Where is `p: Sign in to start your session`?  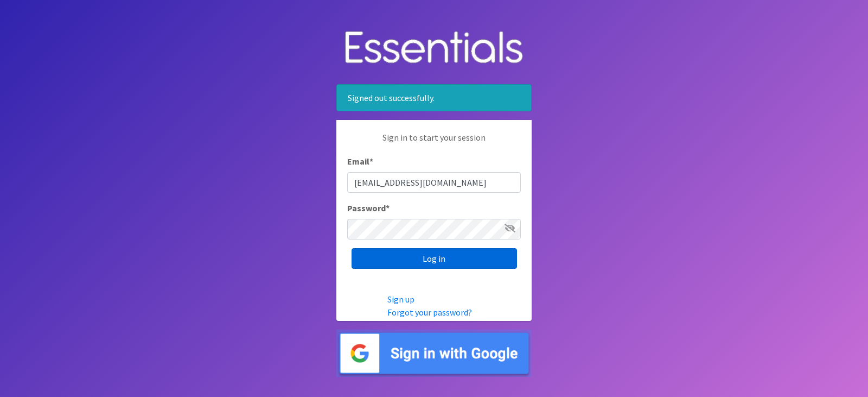
p: Sign in to start your session is located at coordinates (434, 143).